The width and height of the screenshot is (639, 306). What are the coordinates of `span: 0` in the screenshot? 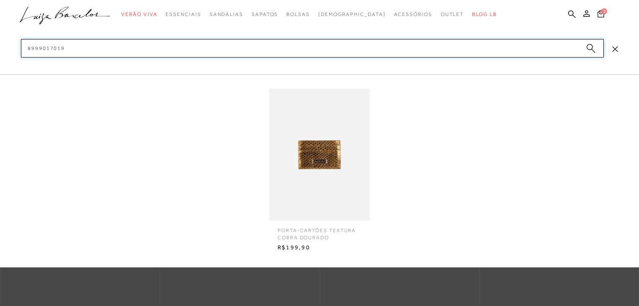 It's located at (604, 11).